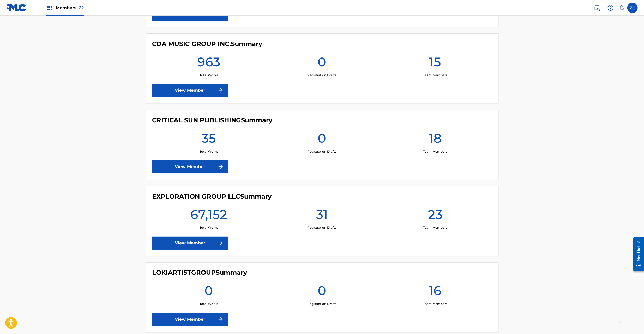 This screenshot has height=334, width=644. Describe the element at coordinates (208, 44) in the screenshot. I see `h4: CDA MUSIC GROUP INC.` at that location.